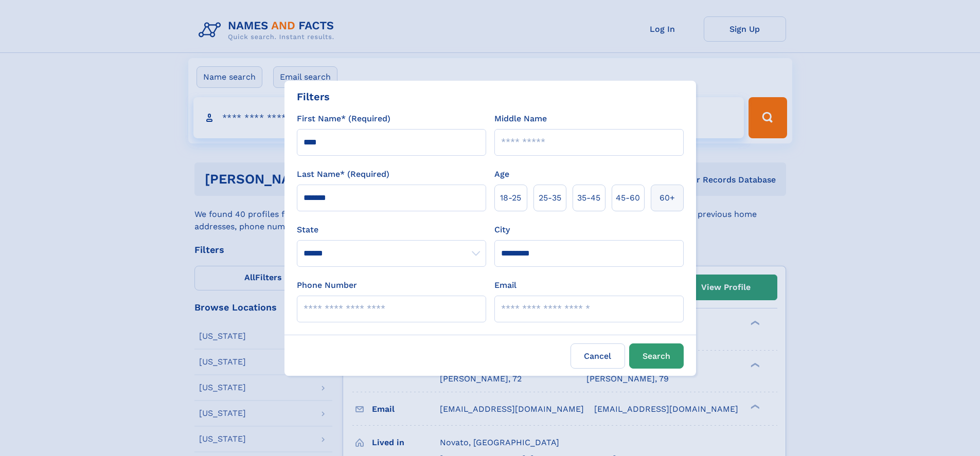 The width and height of the screenshot is (980, 456). What do you see at coordinates (510, 198) in the screenshot?
I see `span: 18‑25` at bounding box center [510, 198].